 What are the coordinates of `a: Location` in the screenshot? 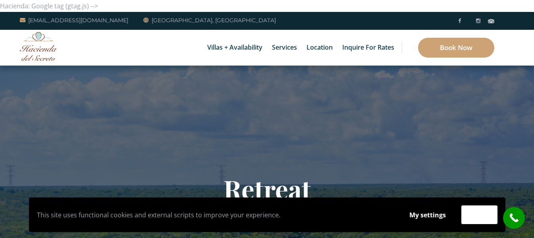 It's located at (320, 48).